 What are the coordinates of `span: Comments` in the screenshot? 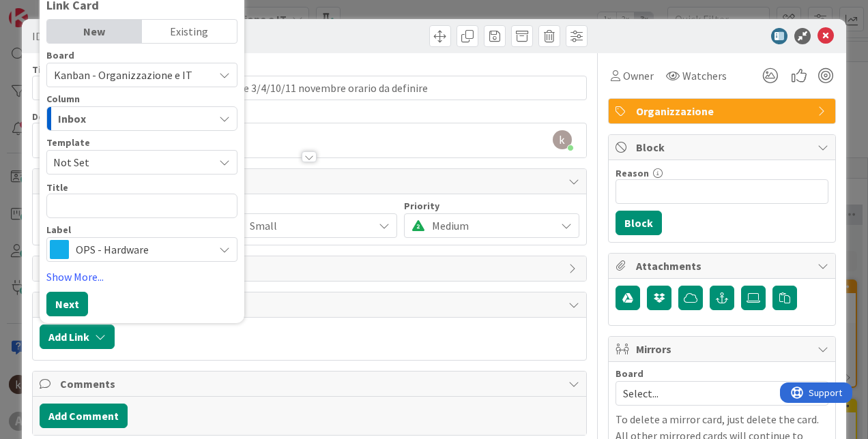 It's located at (310, 384).